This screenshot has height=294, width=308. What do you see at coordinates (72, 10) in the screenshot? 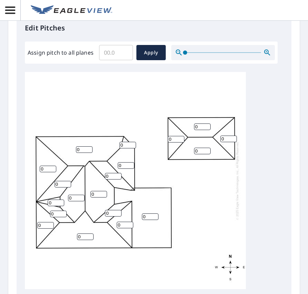
I see `a: EV Logo` at bounding box center [72, 10].